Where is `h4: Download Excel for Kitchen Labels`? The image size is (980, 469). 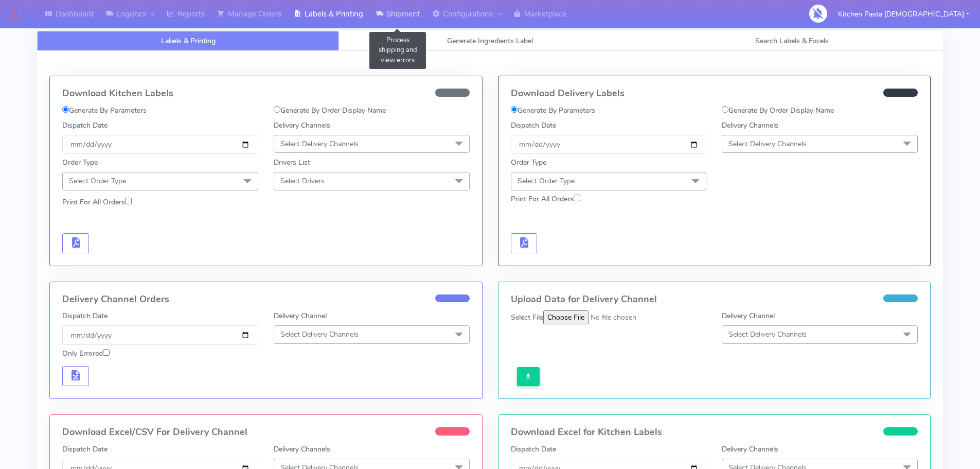
h4: Download Excel for Kitchen Labels is located at coordinates (714, 433).